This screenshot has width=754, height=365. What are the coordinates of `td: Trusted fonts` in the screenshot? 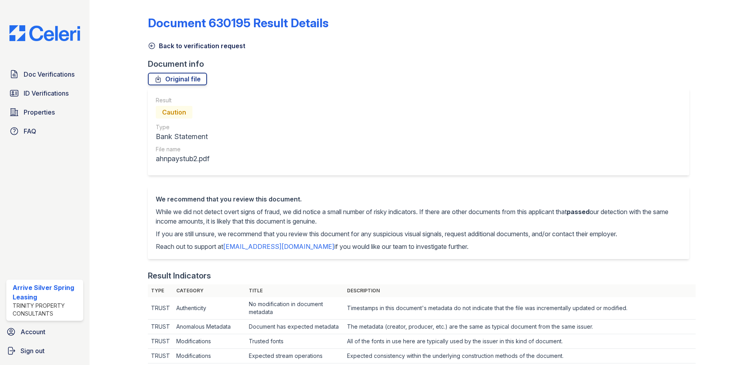 It's located at (295, 341).